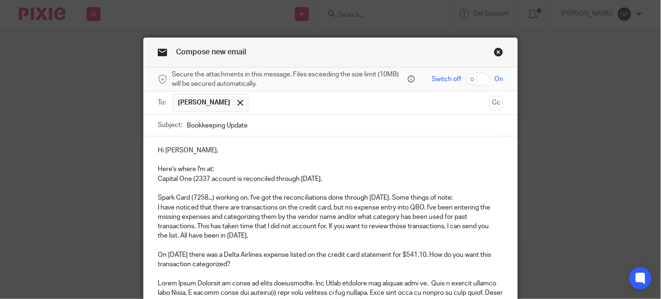  I want to click on a: Close this dialog window, so click(499, 53).